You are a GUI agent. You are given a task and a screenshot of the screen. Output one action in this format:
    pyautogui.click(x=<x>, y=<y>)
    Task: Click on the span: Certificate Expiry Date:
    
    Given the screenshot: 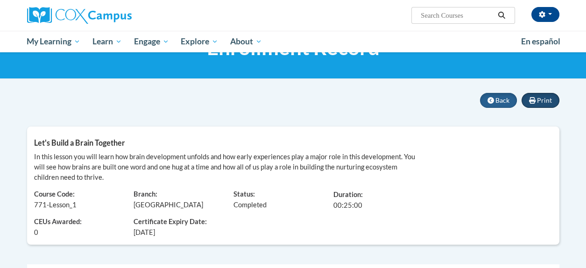 What is the action you would take?
    pyautogui.click(x=176, y=222)
    